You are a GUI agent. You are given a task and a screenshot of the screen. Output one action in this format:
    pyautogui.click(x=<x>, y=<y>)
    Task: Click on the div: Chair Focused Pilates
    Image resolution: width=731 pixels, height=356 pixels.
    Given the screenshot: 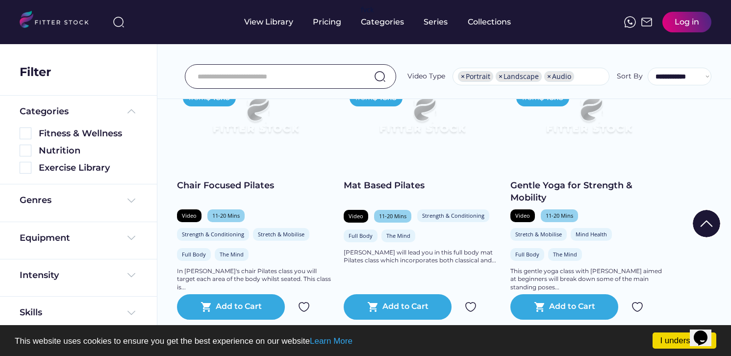 What is the action you would take?
    pyautogui.click(x=255, y=185)
    